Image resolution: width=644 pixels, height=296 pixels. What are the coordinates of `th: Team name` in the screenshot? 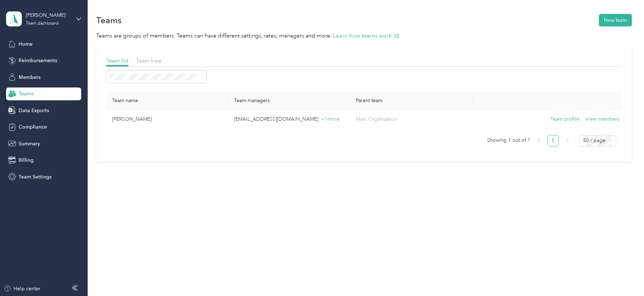 It's located at (167, 101).